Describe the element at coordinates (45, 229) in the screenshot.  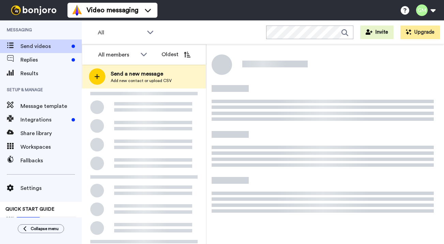
I see `span: Collapse menu` at that location.